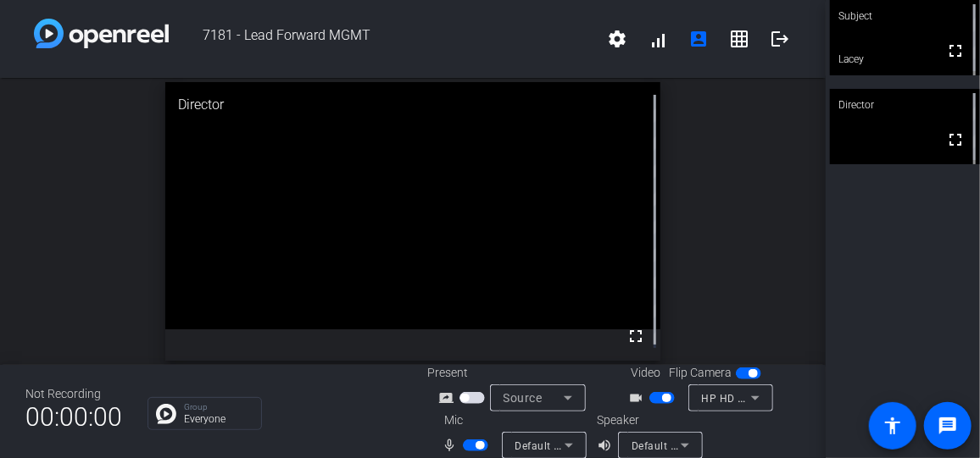 The width and height of the screenshot is (980, 458). What do you see at coordinates (512, 421) in the screenshot?
I see `div: Mic` at bounding box center [512, 421].